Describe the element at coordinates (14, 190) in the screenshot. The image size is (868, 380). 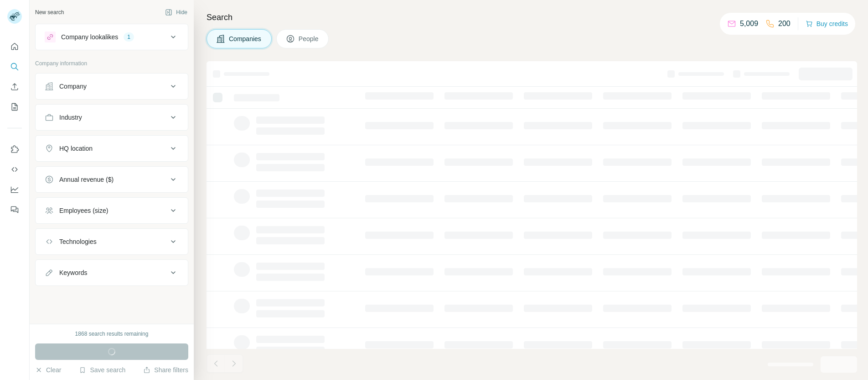
I see `button: Dashboard` at that location.